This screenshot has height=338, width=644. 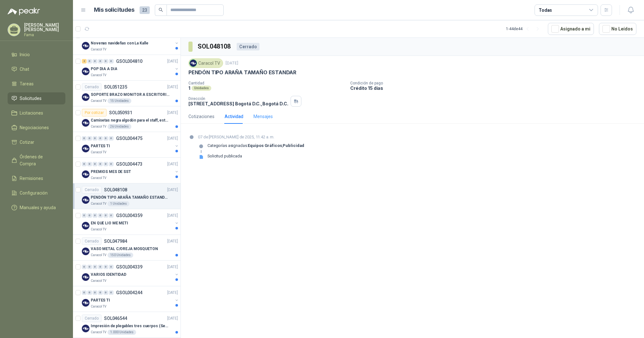 I want to click on div: 15 Unidades, so click(x=119, y=101).